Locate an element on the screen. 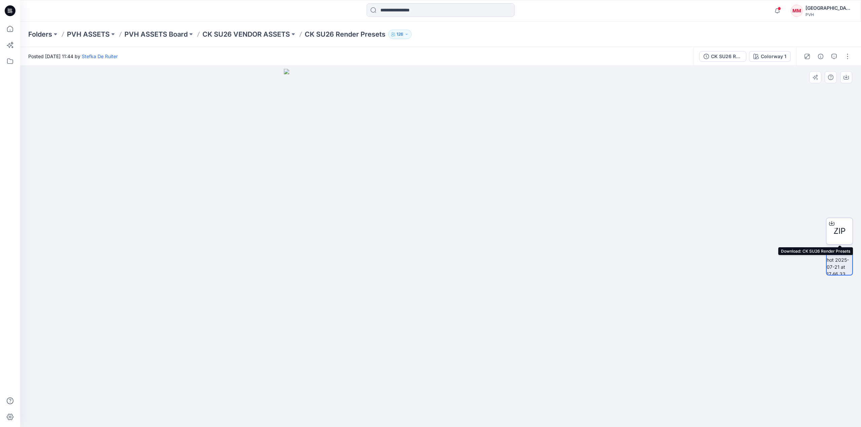 The image size is (861, 427). div: MM is located at coordinates (796, 11).